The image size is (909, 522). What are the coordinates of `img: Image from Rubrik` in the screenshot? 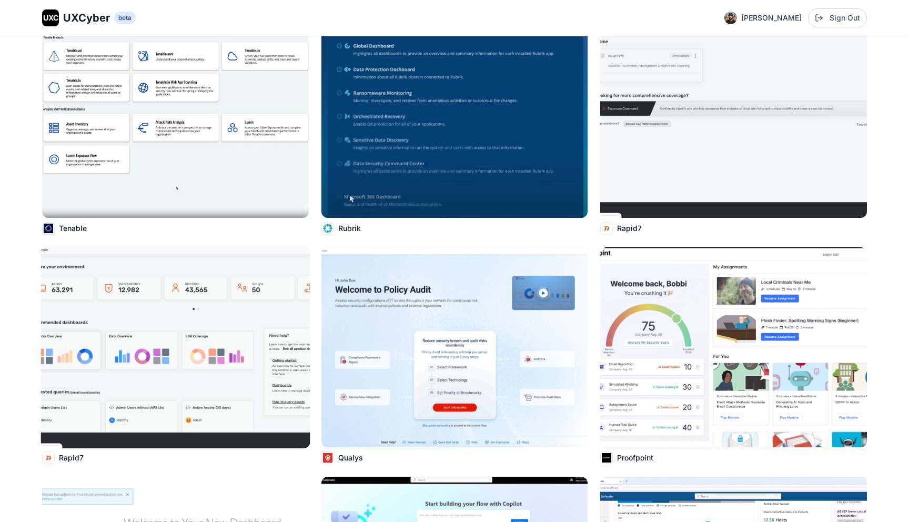 It's located at (455, 118).